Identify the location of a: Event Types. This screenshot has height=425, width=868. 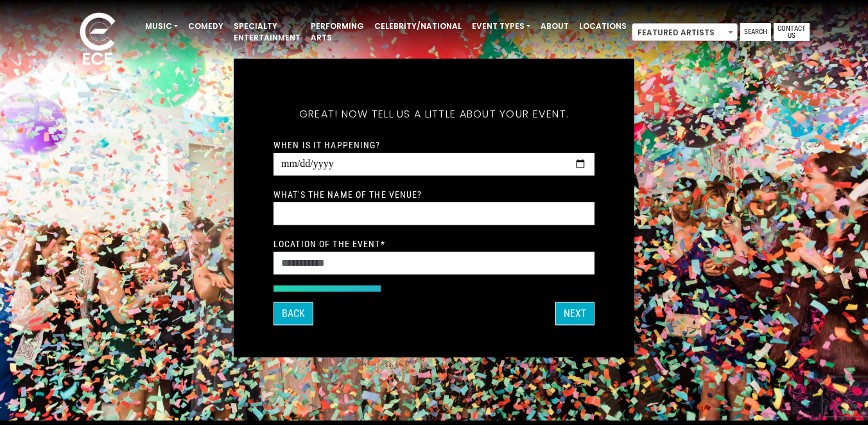
(501, 26).